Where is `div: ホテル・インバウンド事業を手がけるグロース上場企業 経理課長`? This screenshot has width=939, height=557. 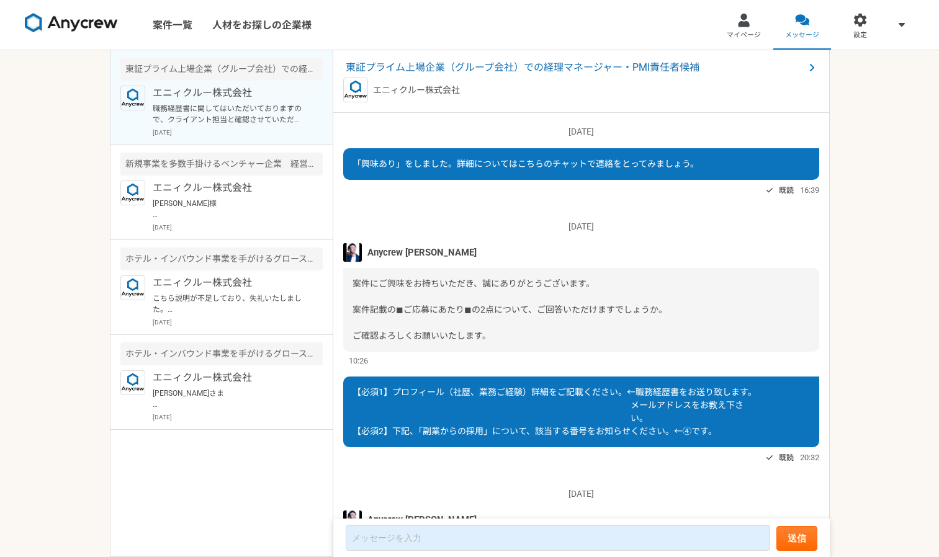
div: ホテル・インバウンド事業を手がけるグロース上場企業 経理課長 is located at coordinates (221, 354).